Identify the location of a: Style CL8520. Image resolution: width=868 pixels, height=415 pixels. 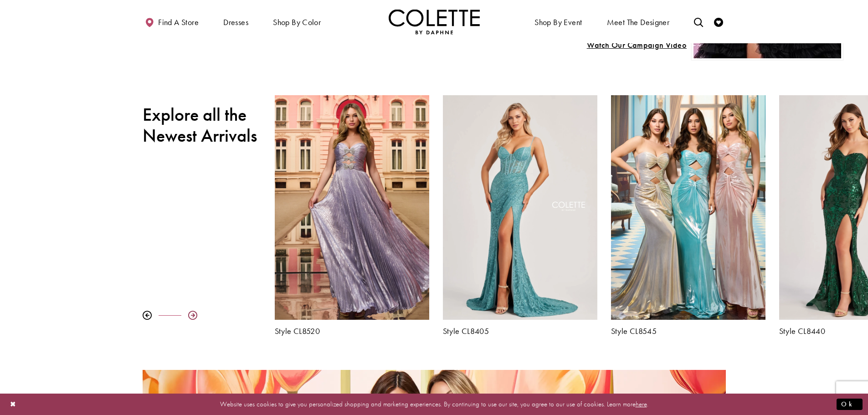
(352, 331).